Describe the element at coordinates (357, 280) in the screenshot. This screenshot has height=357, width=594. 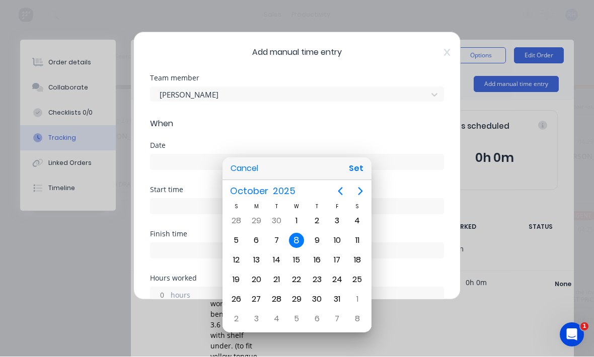
I see `div: Saturday, October 25, 2025` at that location.